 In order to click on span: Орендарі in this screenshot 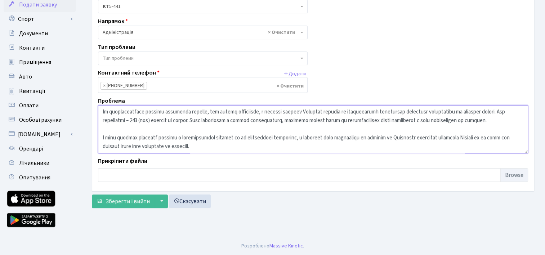, I will do `click(31, 149)`.